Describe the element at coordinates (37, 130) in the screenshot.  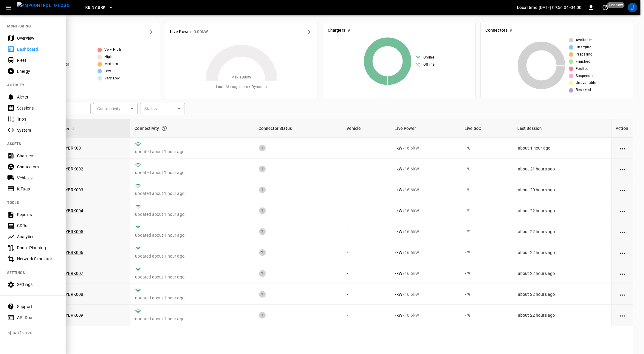
I see `div: System` at that location.